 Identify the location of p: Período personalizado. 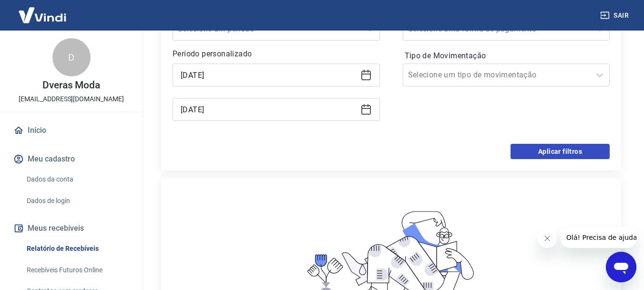
(276, 54).